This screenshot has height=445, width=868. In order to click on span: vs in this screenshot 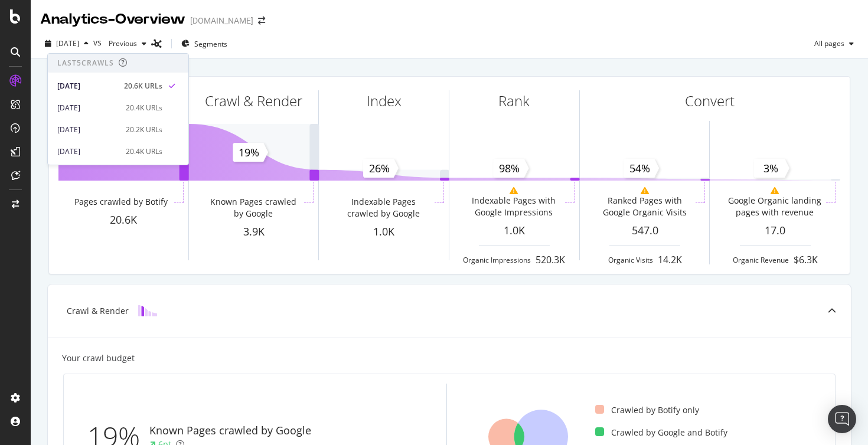, I will do `click(99, 42)`.